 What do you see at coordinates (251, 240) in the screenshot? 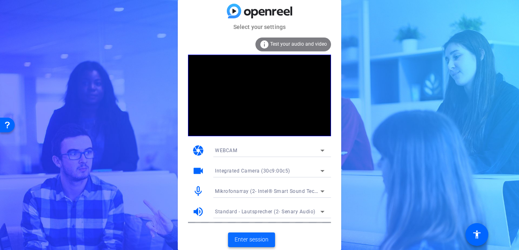
I see `button: Enter session` at bounding box center [251, 240].